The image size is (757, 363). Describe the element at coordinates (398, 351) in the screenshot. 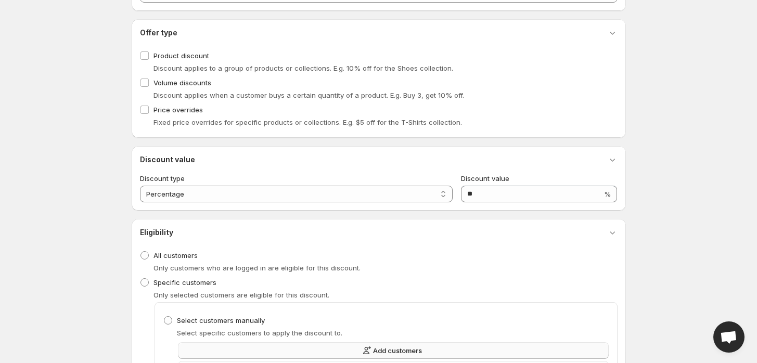

I see `span: Add customers` at that location.